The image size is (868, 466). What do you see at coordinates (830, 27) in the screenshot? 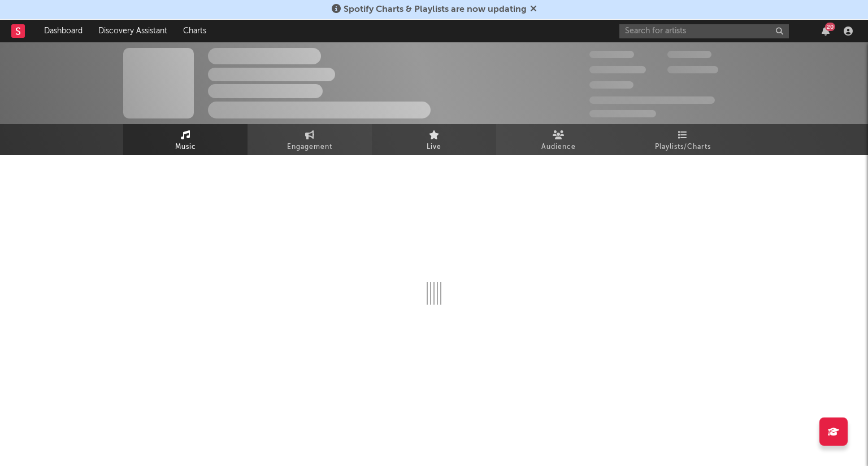
I see `div: 20` at bounding box center [830, 27].